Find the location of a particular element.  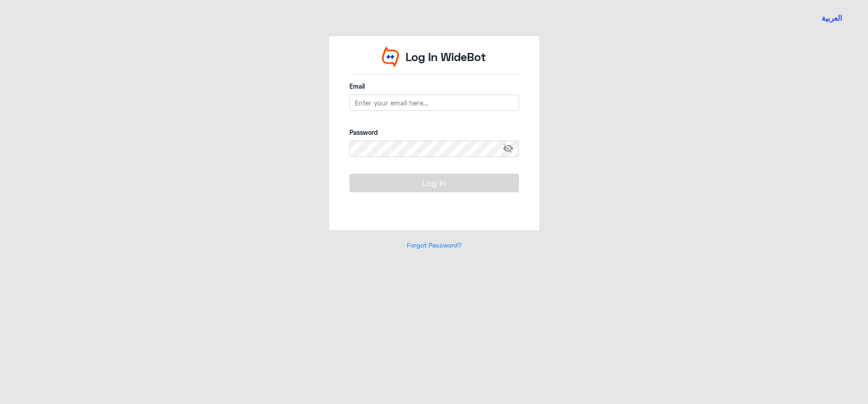

a: Switch language is located at coordinates (832, 18).